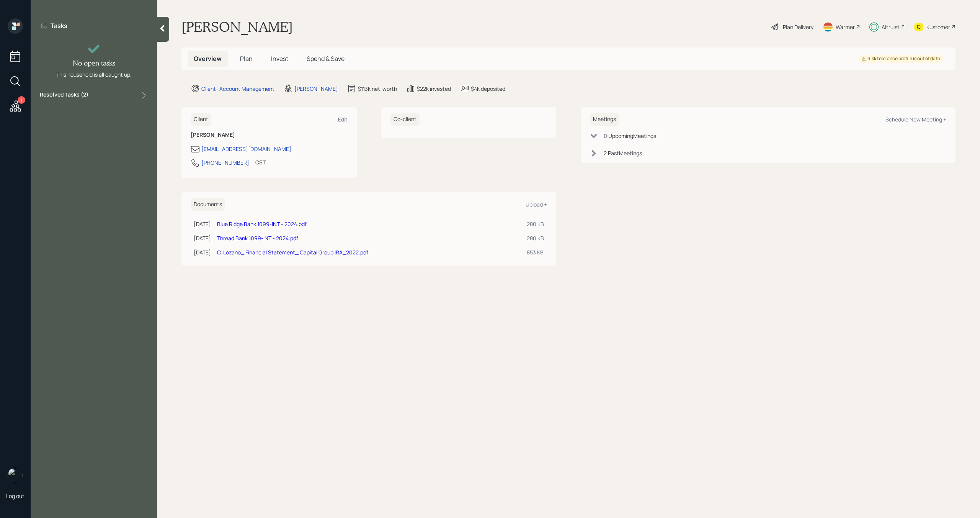  What do you see at coordinates (901, 59) in the screenshot?
I see `div: Risk tolerance profile is out of date` at bounding box center [901, 59].